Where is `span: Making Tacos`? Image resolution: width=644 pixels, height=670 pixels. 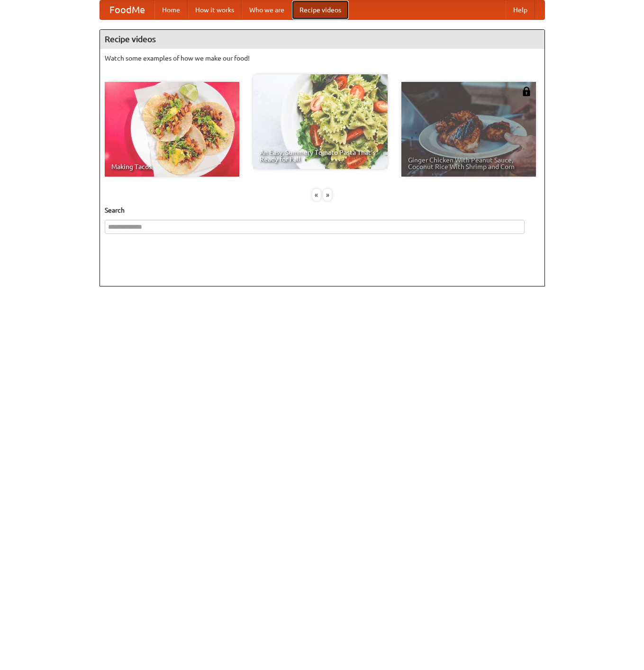
span: Making Tacos is located at coordinates (172, 167).